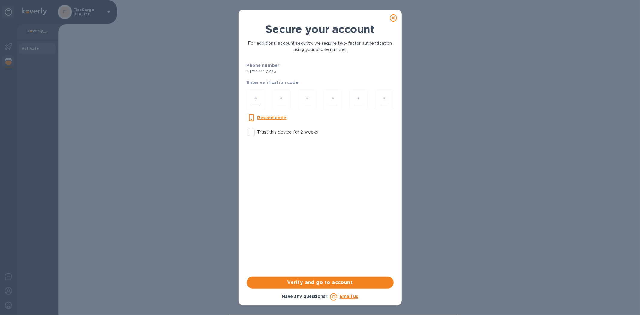  Describe the element at coordinates (263, 65) in the screenshot. I see `b: Phone number` at that location.